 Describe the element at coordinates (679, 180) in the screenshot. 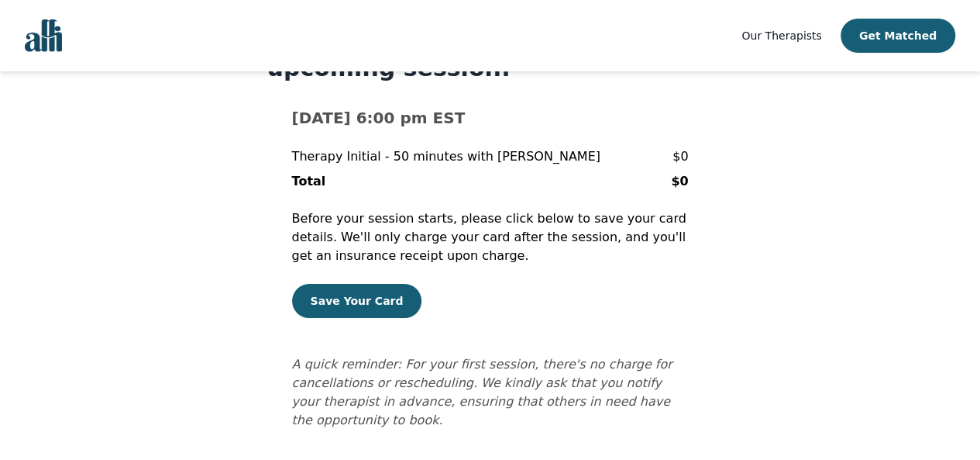

I see `b: $0` at that location.